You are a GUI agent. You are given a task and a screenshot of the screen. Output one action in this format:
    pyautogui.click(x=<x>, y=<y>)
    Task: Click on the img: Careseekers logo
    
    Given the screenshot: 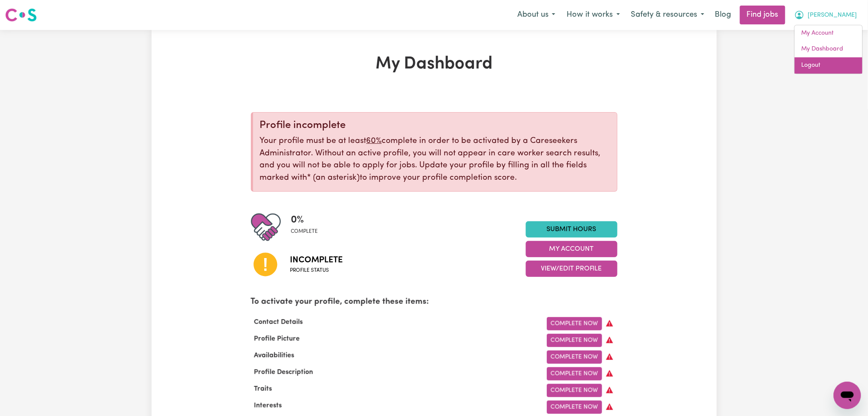 What is the action you would take?
    pyautogui.click(x=21, y=15)
    